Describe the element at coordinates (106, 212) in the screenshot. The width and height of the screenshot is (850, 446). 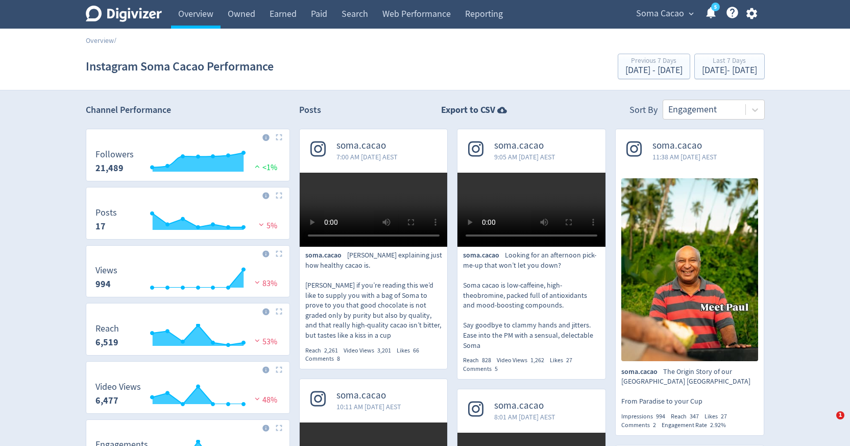
I see `dt: Posts` at that location.